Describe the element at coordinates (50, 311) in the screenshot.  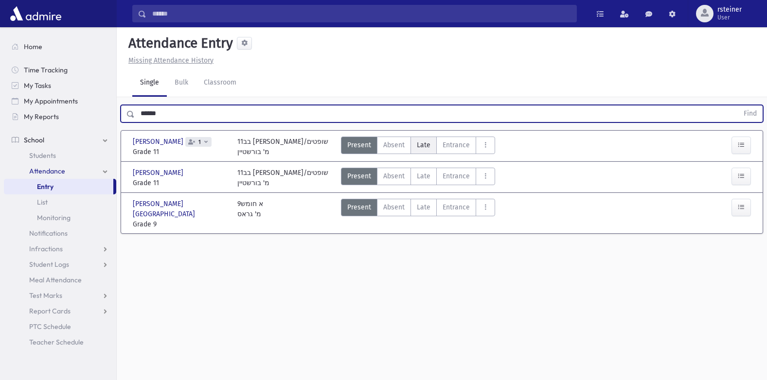
I see `span: Report Cards` at that location.